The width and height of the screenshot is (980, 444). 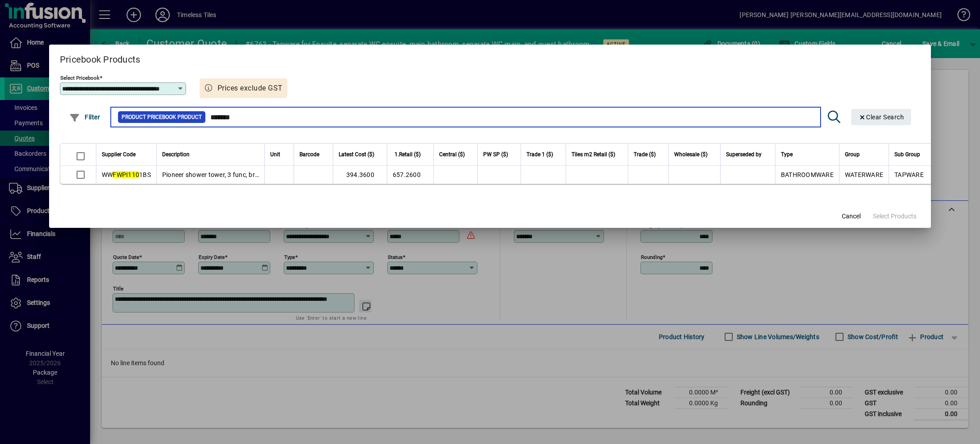 What do you see at coordinates (84, 117) in the screenshot?
I see `button: Filter` at bounding box center [84, 117].